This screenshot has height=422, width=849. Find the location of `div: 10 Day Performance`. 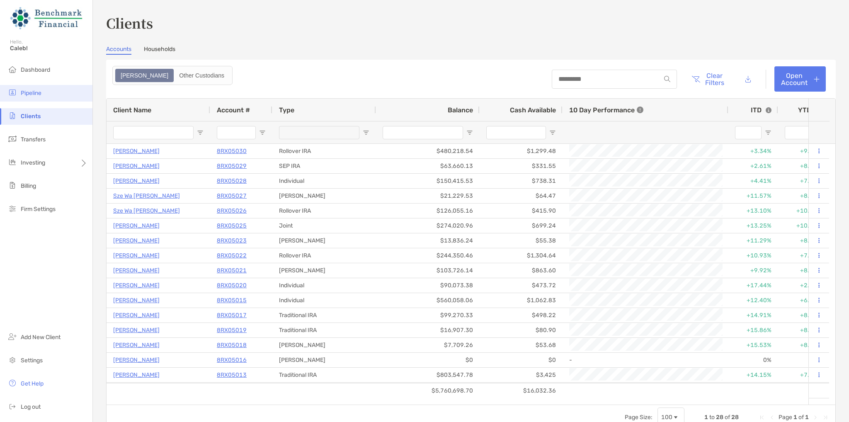

div: 10 Day Performance is located at coordinates (606, 110).